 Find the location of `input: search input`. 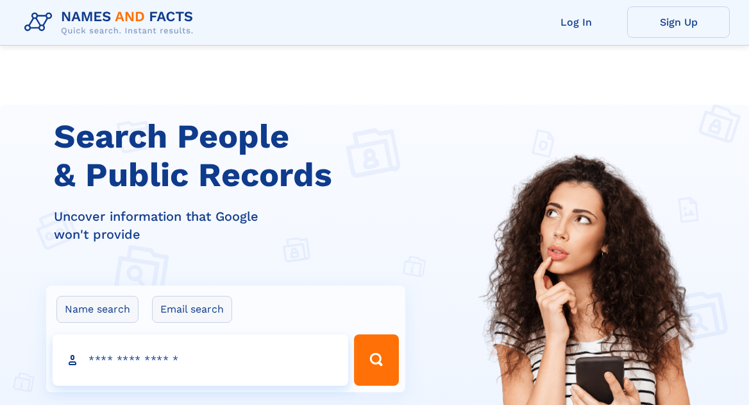

input: search input is located at coordinates (200, 360).